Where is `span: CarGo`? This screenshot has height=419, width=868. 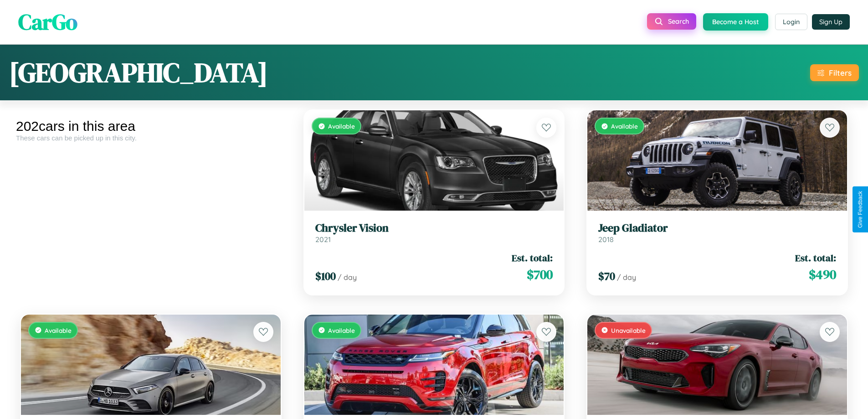 span: CarGo is located at coordinates (48, 22).